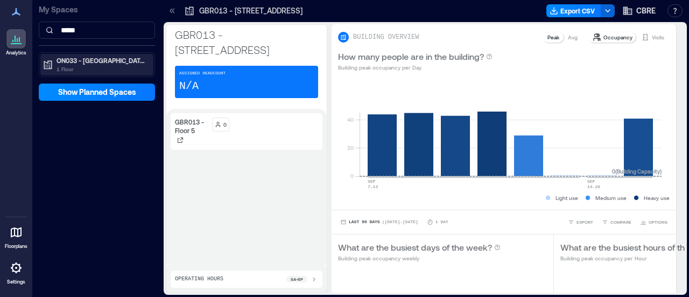 The height and width of the screenshot is (297, 689). Describe the element at coordinates (611, 198) in the screenshot. I see `p: Medium use` at that location.